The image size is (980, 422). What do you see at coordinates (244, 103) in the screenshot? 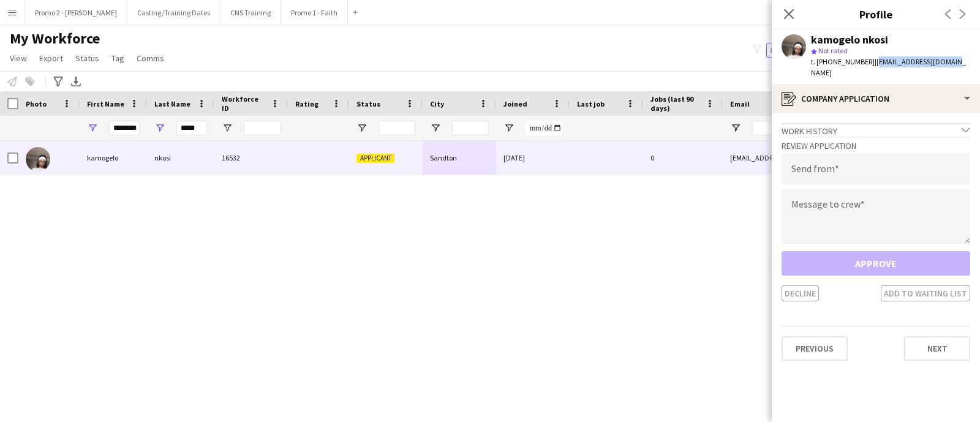
I see `span: Workforce ID` at bounding box center [244, 103].